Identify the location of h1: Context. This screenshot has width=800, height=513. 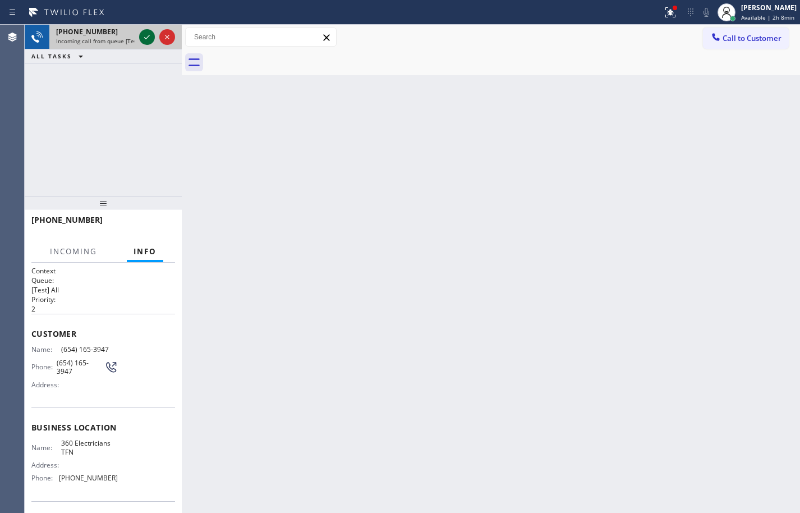
(103, 271).